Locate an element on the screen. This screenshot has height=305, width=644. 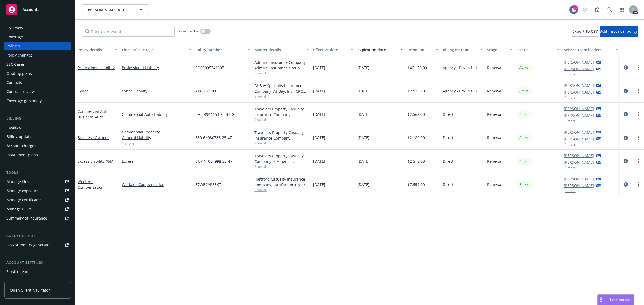
a: Manage exposures is located at coordinates (37, 191).